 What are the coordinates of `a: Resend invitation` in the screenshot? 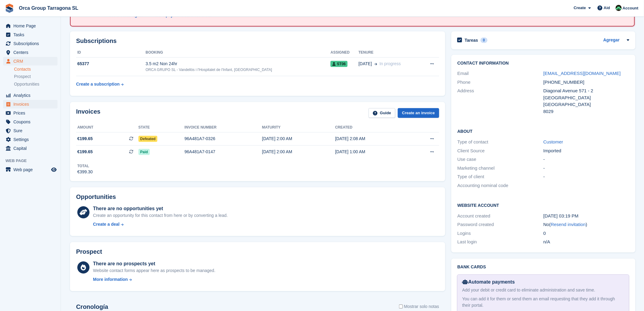 It's located at (568, 224).